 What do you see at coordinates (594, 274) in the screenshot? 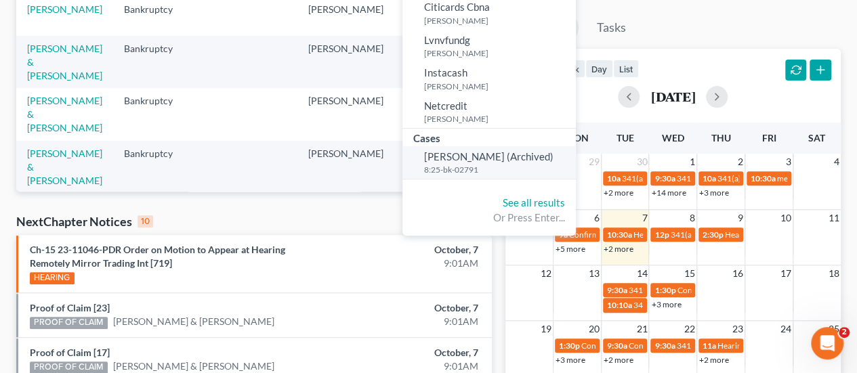
I see `span: 13` at bounding box center [594, 274].